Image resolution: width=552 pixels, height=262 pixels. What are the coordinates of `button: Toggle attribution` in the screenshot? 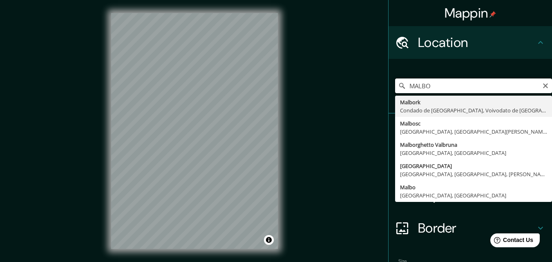 It's located at (269, 240).